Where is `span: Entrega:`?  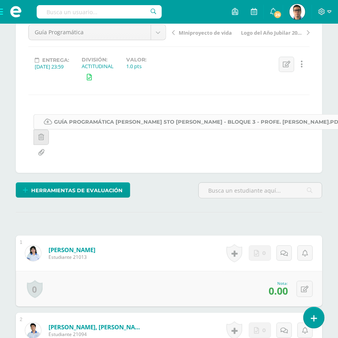
span: Entrega: is located at coordinates (56, 60).